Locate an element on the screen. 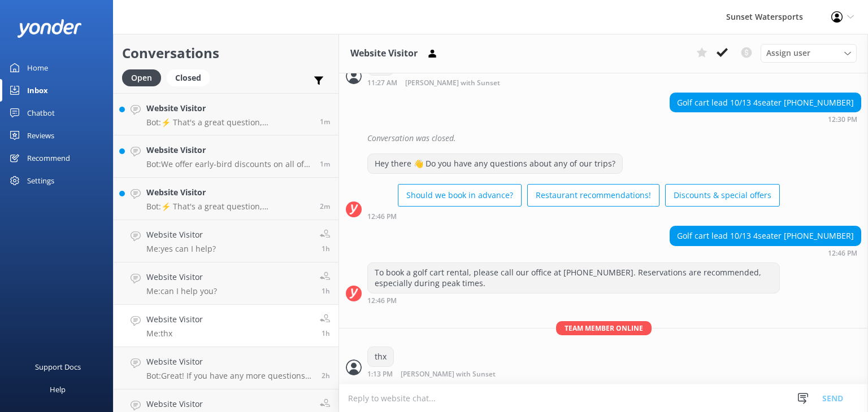 The width and height of the screenshot is (868, 412). button: Should we book in advance? is located at coordinates (460, 195).